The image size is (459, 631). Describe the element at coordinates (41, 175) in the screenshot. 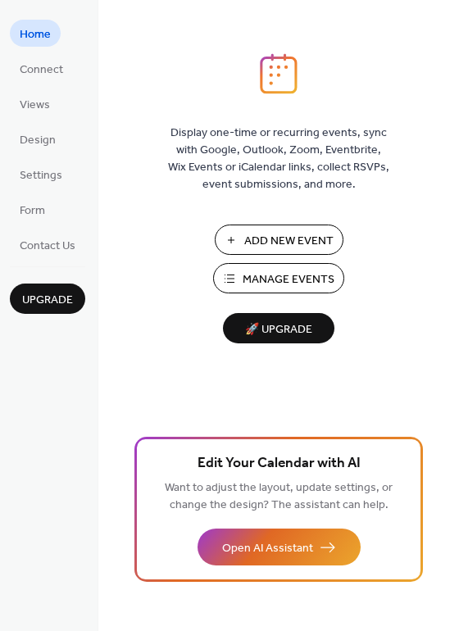

I see `span: Settings` at that location.